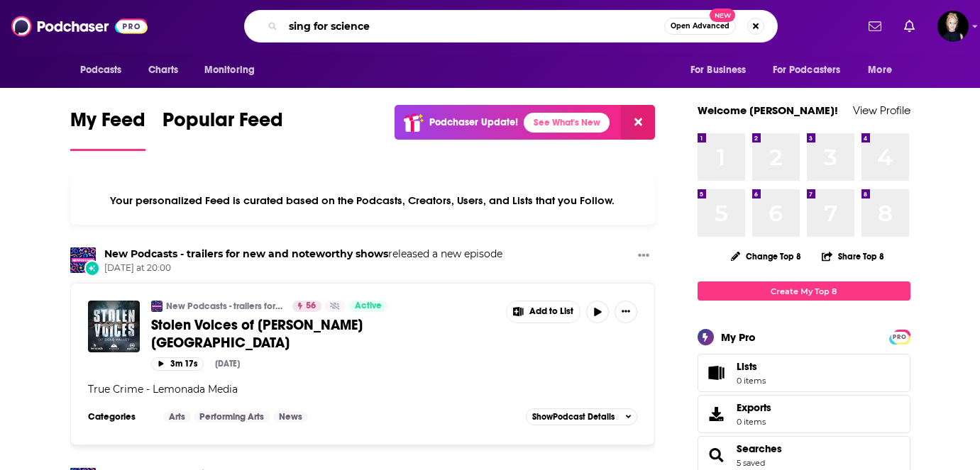  What do you see at coordinates (114, 326) in the screenshot?
I see `a: Stolen Voices of Dole Valley` at bounding box center [114, 326].